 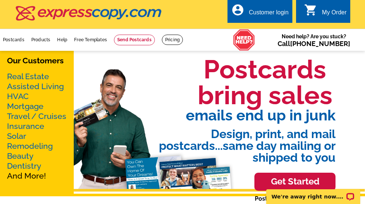 What do you see at coordinates (17, 136) in the screenshot?
I see `a: Solar` at bounding box center [17, 136].